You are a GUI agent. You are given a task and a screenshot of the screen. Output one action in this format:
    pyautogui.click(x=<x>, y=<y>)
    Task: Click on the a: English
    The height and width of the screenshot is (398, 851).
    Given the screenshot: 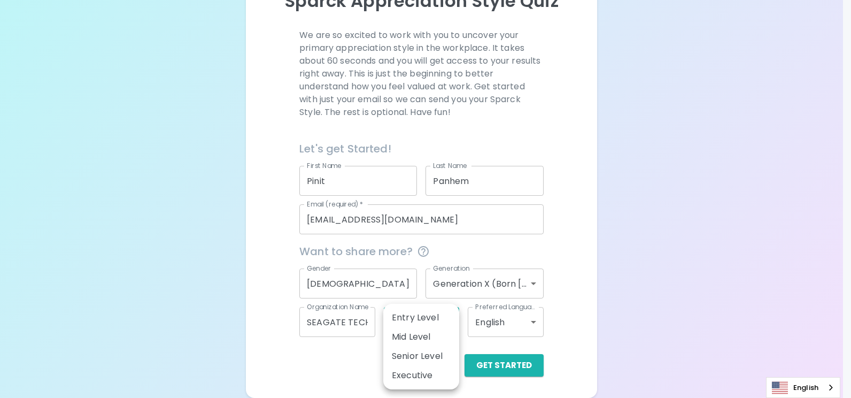 What is the action you would take?
    pyautogui.click(x=803, y=387)
    